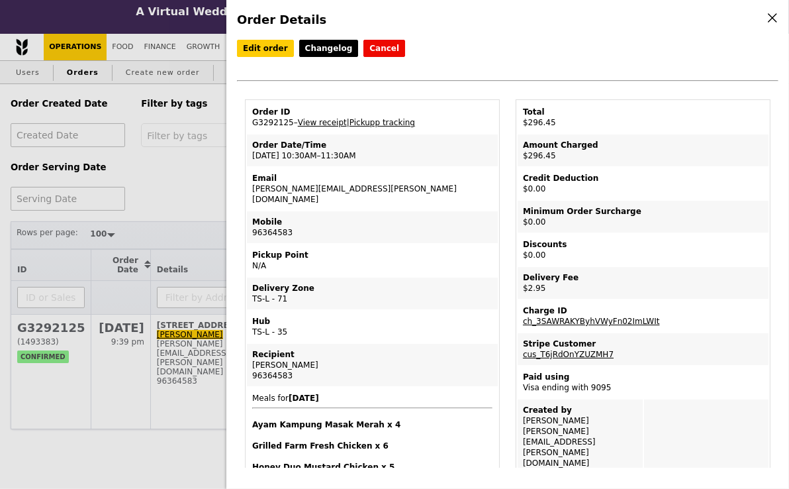 The width and height of the screenshot is (789, 489). I want to click on div: Stripe Customer, so click(643, 344).